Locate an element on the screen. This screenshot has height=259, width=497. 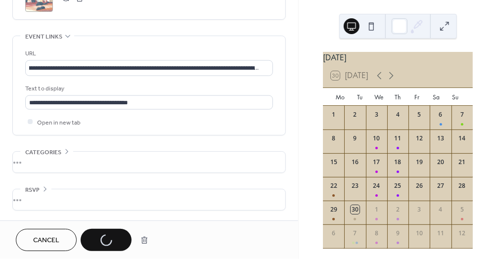
div: 30 is located at coordinates (355, 210).